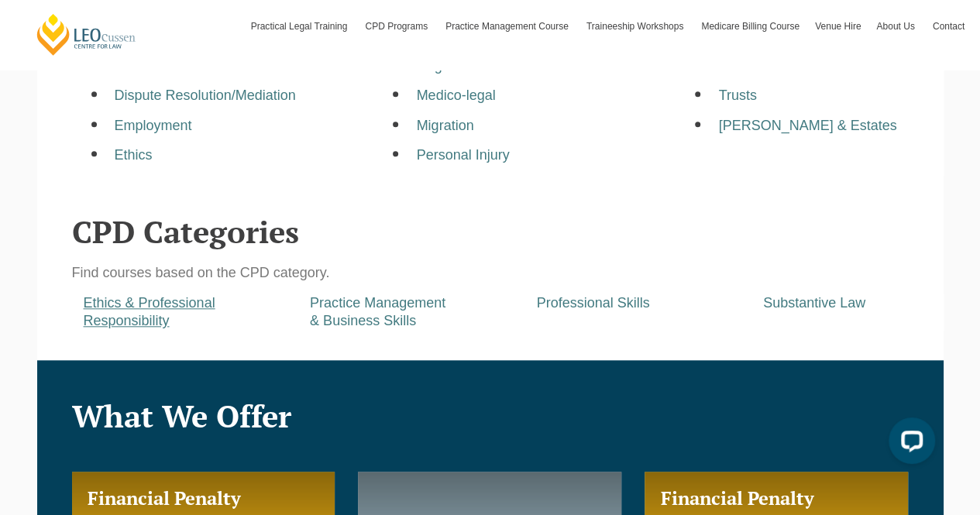 The image size is (980, 515). What do you see at coordinates (140, 66) in the screenshot?
I see `a: Criminal` at bounding box center [140, 66].